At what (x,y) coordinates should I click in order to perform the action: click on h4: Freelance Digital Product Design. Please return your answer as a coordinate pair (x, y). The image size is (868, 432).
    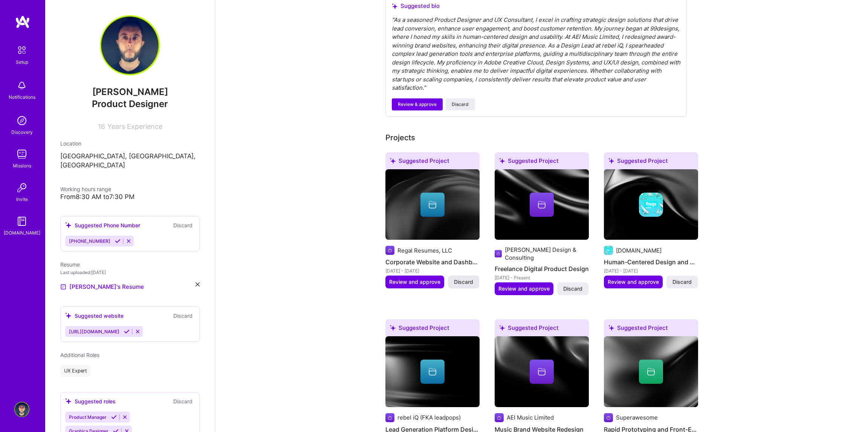
    Looking at the image, I should click on (541, 269).